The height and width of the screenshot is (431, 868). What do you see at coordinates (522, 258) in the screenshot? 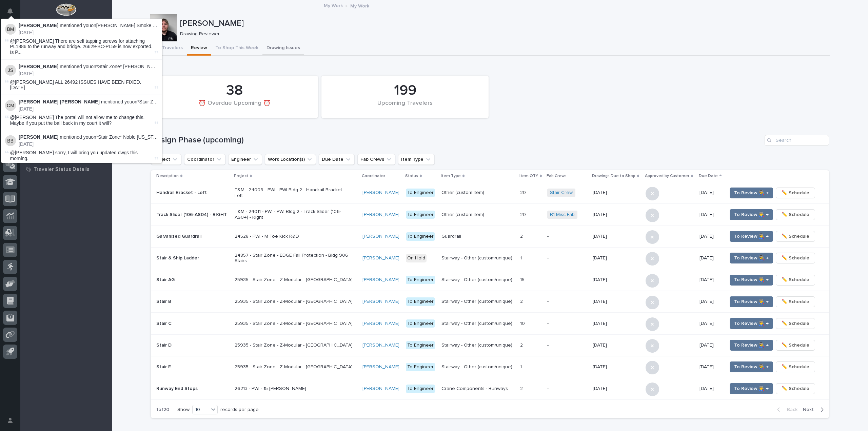
I see `p: 1` at bounding box center [522, 258].